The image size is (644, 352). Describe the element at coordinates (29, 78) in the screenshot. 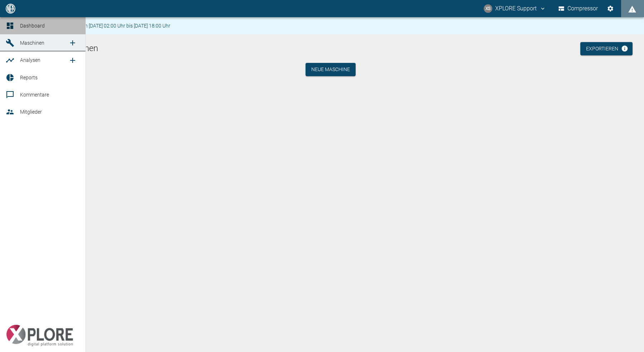

I see `span: Reports` at that location.